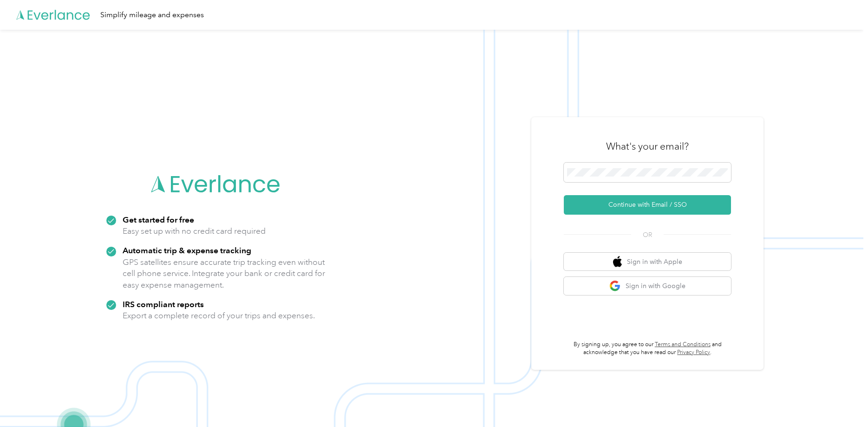 This screenshot has height=427, width=868. What do you see at coordinates (163, 304) in the screenshot?
I see `strong: IRS compliant reports` at bounding box center [163, 304].